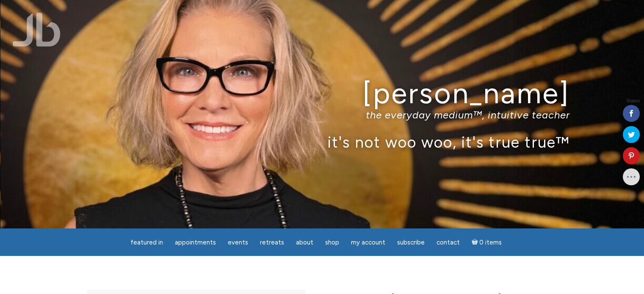  Describe the element at coordinates (238, 242) in the screenshot. I see `span: Events` at that location.